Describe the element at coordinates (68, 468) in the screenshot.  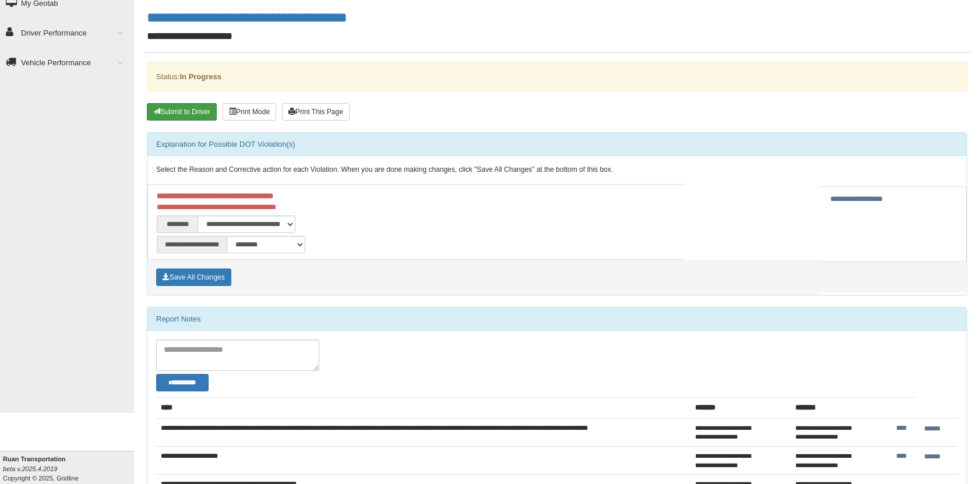
I see `div: Copyright © 2025, Gridline` at that location.